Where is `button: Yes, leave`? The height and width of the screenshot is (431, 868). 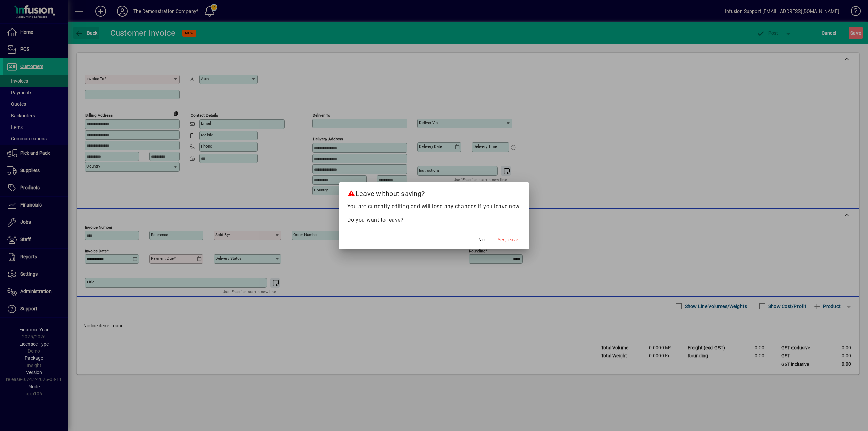 button: Yes, leave is located at coordinates (508, 240).